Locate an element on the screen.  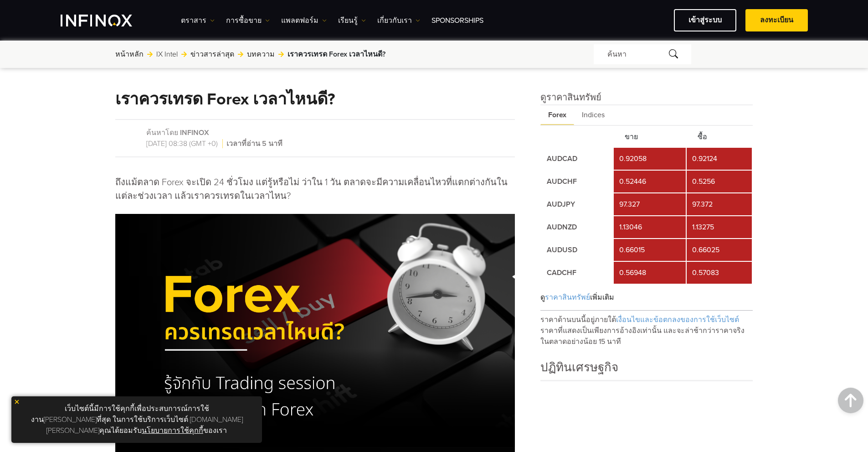
span: เงื่อนไขและข้อตกลงของการใช้เว็บไซต์ is located at coordinates (677, 320).